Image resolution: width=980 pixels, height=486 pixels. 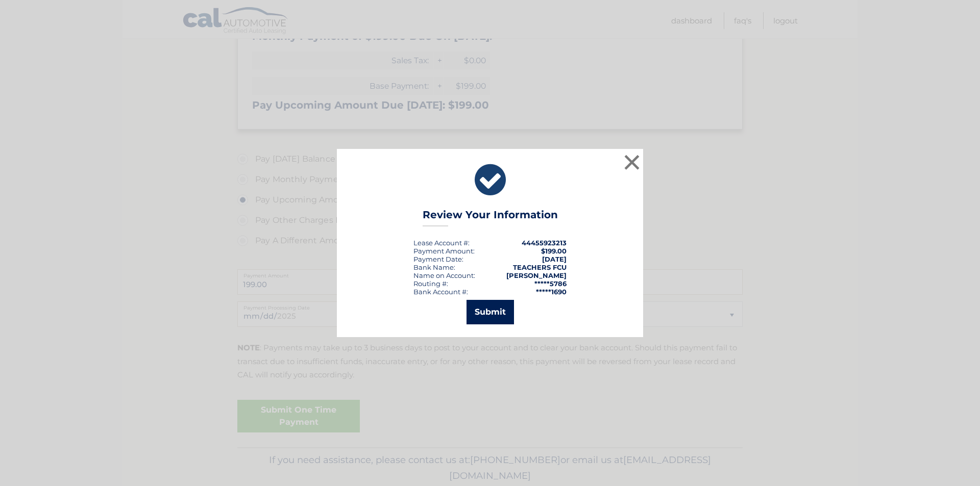 I want to click on div: Lease Account #:, so click(x=442, y=243).